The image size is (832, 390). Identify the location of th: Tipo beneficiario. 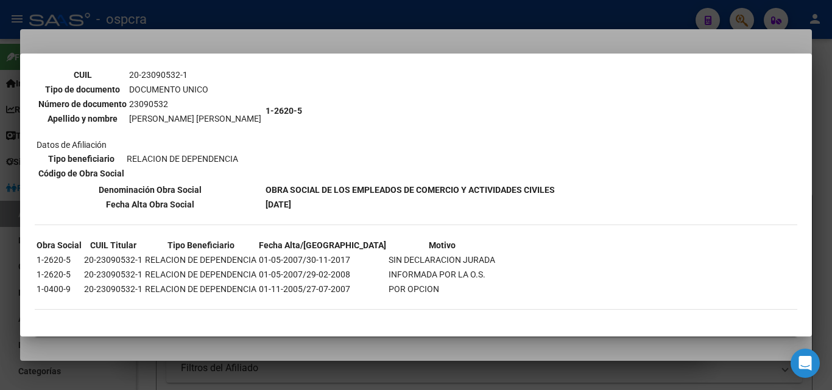
(81, 159).